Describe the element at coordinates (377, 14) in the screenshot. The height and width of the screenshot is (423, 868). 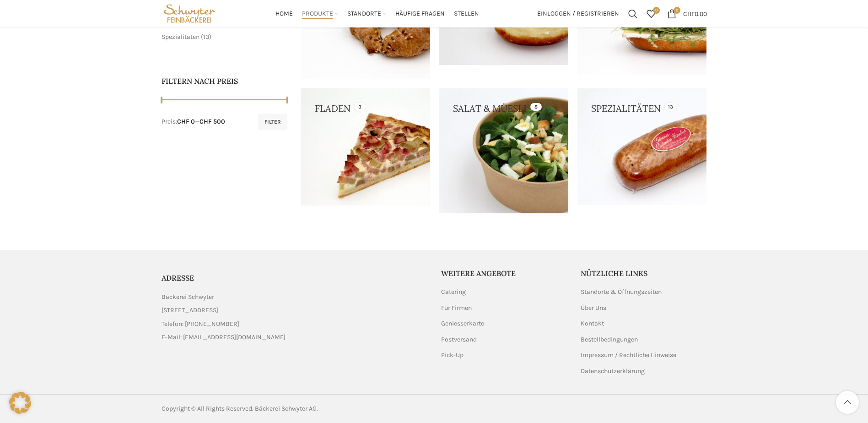
I see `div: Main navigation` at that location.